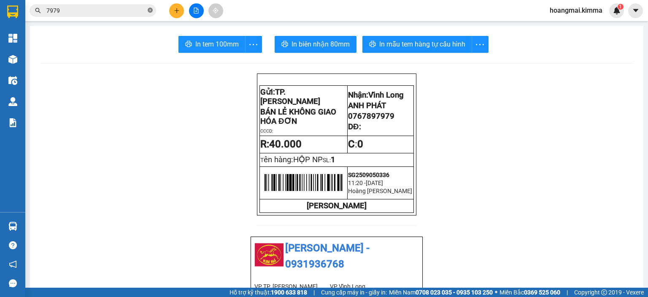  I want to click on b: 107/1 , Đường 2/9 P1, TP Vĩnh Long, so click(81, 69).